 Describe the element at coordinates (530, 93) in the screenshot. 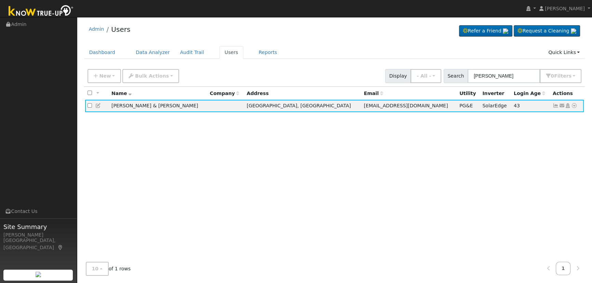

I see `span: Days since last login` at that location.